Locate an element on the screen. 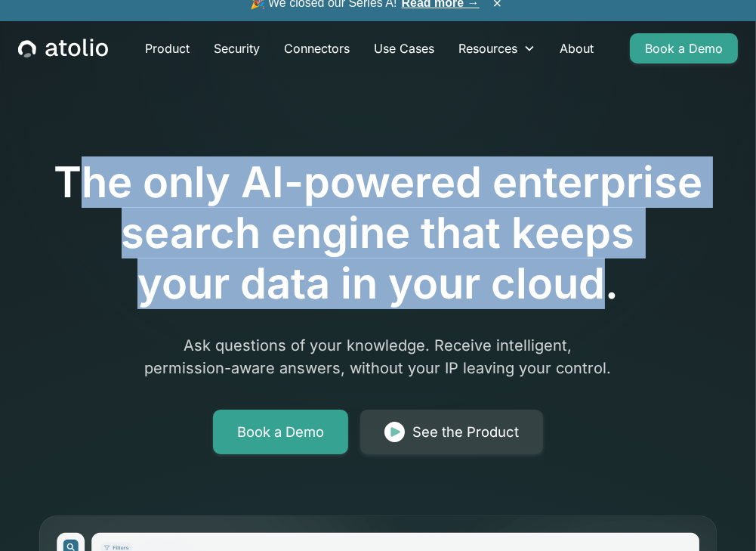 This screenshot has width=756, height=551. div: Chat Widget is located at coordinates (718, 514).